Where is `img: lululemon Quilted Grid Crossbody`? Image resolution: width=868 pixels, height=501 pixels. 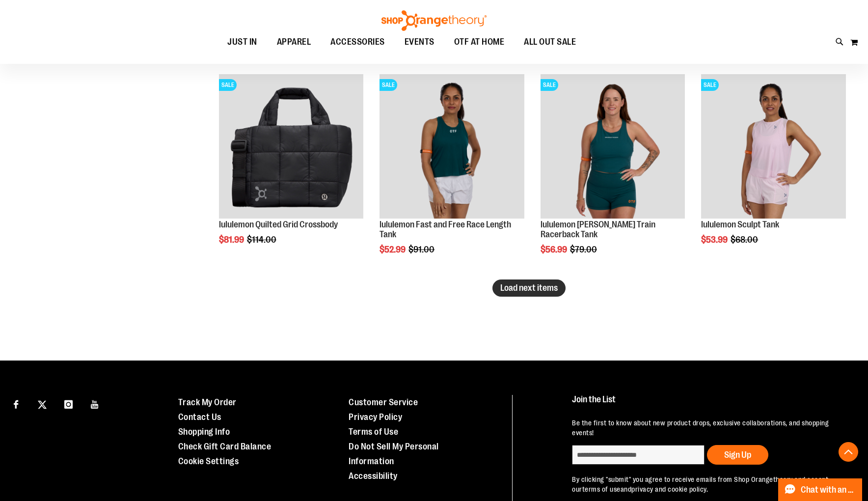 img: lululemon Quilted Grid Crossbody is located at coordinates (291, 147).